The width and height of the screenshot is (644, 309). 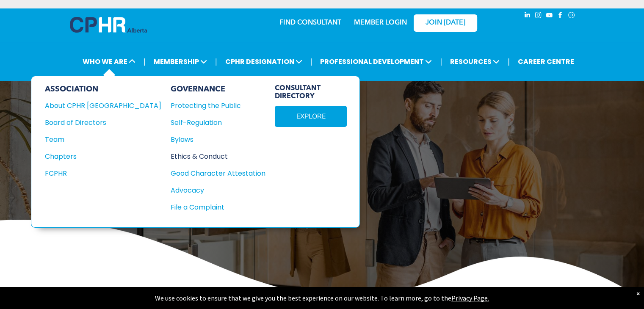 What do you see at coordinates (380, 23) in the screenshot?
I see `a: MEMBER LOGIN` at bounding box center [380, 23].